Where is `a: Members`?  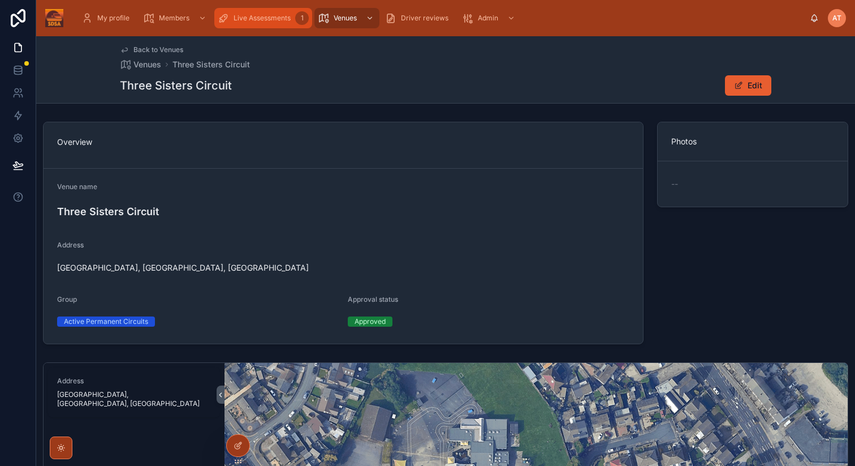
a: Members is located at coordinates (176, 18).